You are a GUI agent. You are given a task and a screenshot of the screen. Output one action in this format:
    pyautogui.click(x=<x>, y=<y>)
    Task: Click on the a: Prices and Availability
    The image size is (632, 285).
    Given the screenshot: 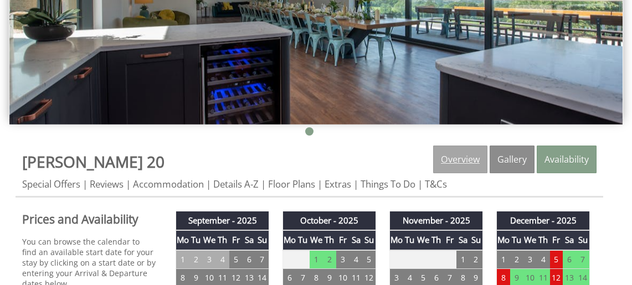 What is the action you would take?
    pyautogui.click(x=89, y=219)
    